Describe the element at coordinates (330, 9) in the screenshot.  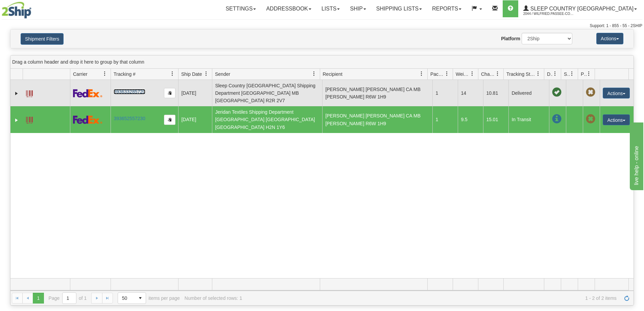
I see `a: Lists` at that location.